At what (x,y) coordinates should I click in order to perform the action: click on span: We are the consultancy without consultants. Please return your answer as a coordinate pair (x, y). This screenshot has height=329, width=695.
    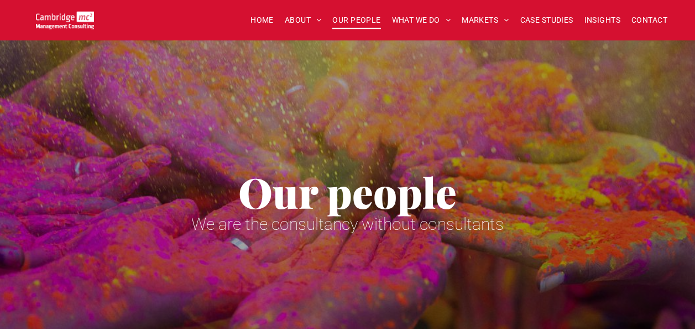
    Looking at the image, I should click on (347, 223).